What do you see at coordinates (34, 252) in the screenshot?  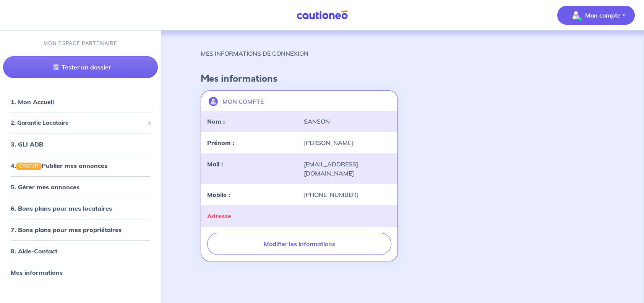 I see `a: 8. Aide-Contact` at bounding box center [34, 252].